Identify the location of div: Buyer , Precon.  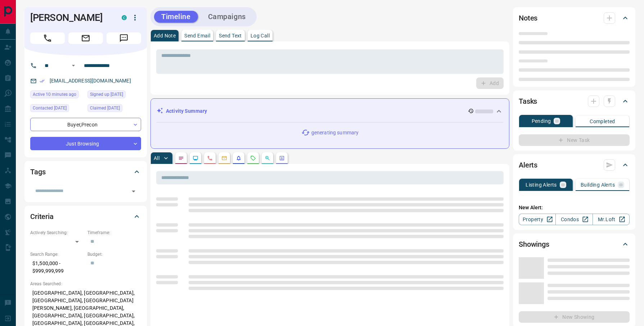
(86, 124).